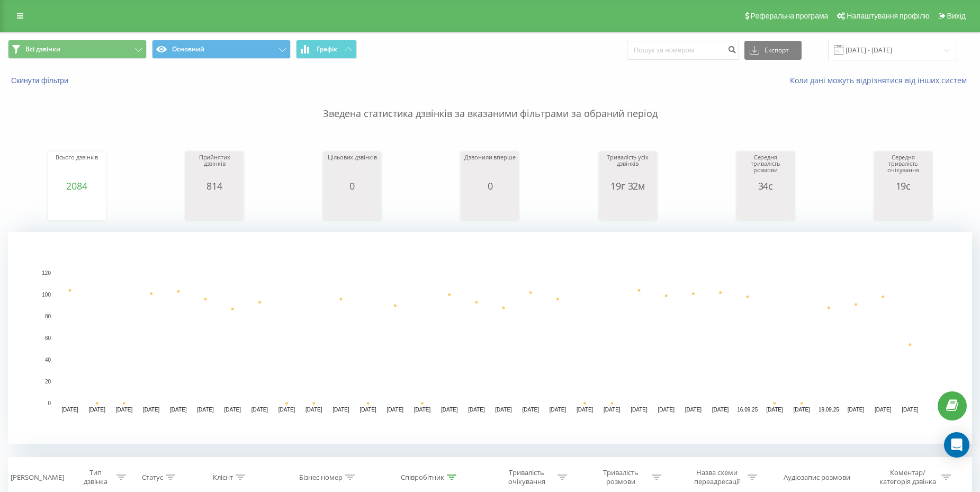 The height and width of the screenshot is (492, 980). I want to click on text: 100, so click(46, 294).